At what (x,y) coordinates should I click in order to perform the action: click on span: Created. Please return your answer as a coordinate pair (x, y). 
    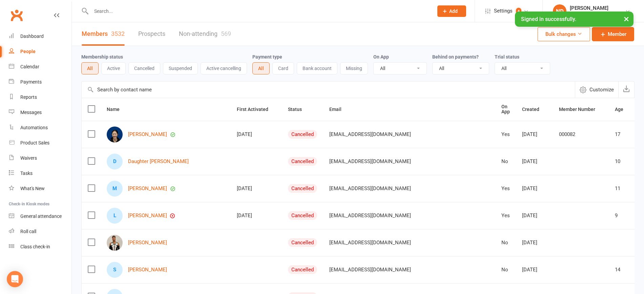
    Looking at the image, I should click on (534, 109).